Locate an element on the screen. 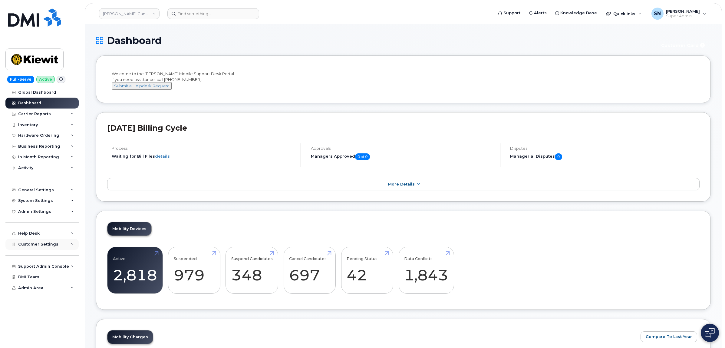  a: Suspended 979 is located at coordinates (194, 270).